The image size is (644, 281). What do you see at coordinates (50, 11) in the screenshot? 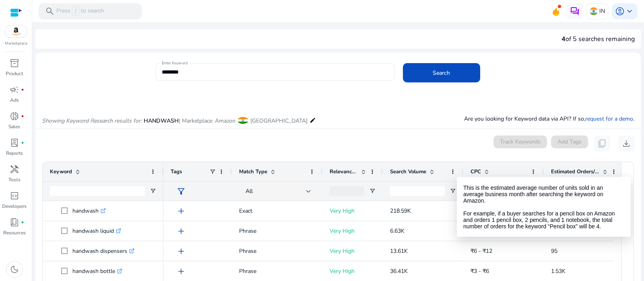
I see `span: search` at bounding box center [50, 11].